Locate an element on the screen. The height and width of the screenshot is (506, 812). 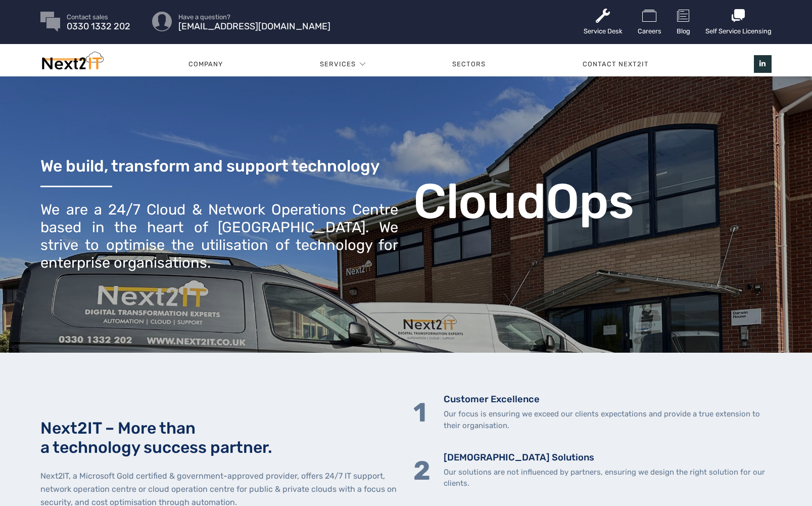
b: CloudOps is located at coordinates (524, 201).